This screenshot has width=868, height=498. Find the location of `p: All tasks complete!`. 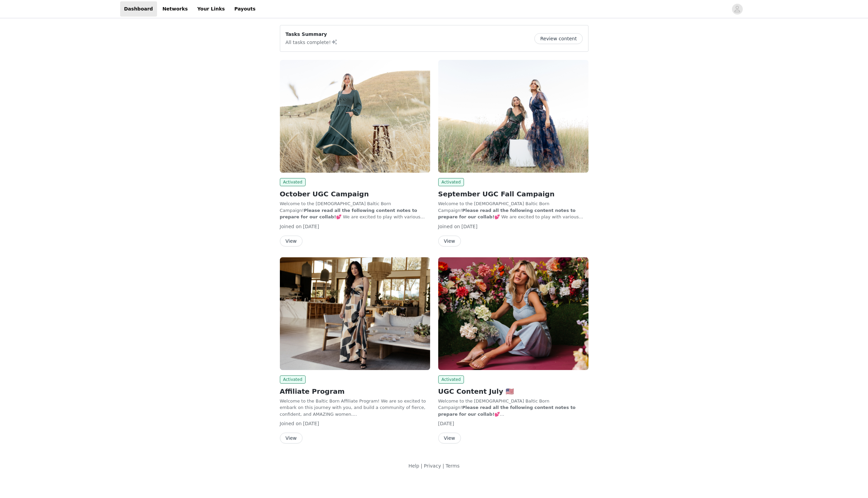

p: All tasks complete! is located at coordinates (312, 42).